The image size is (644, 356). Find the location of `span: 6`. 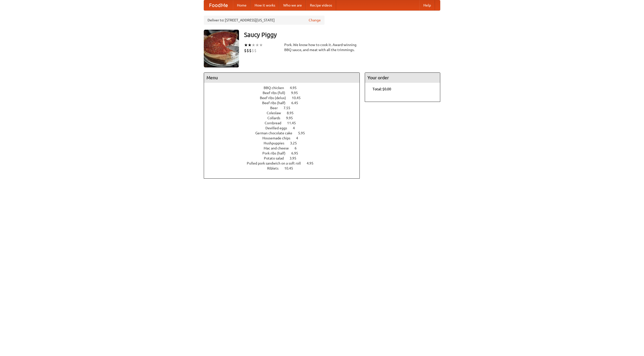

span: 6 is located at coordinates (298, 148).